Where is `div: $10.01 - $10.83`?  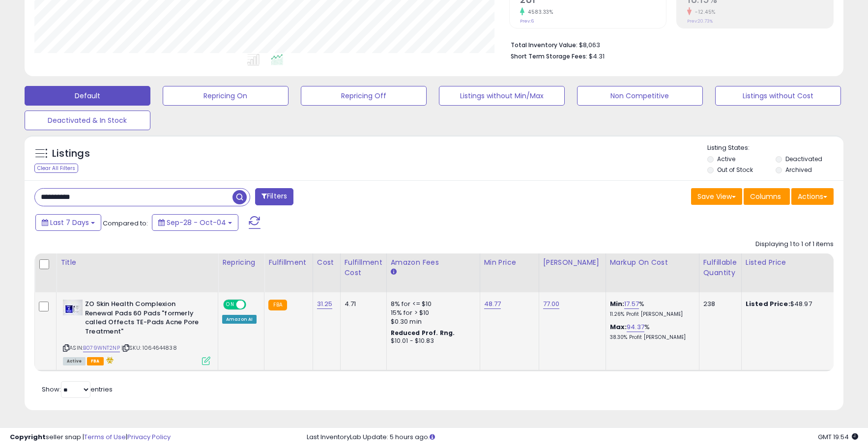
div: $10.01 - $10.83 is located at coordinates (432, 340).